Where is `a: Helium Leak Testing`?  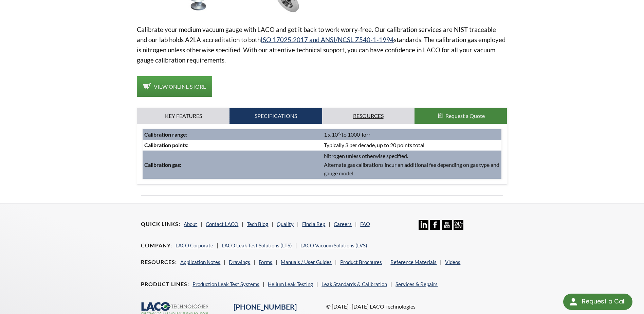 a: Helium Leak Testing is located at coordinates (290, 284).